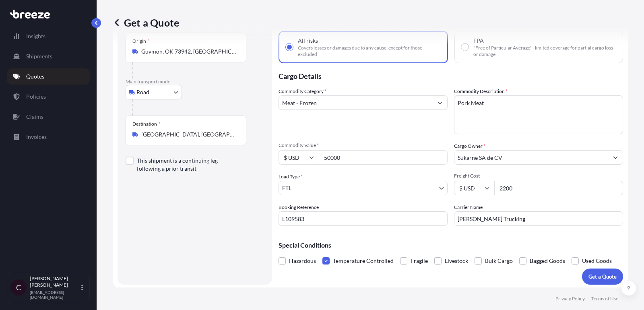 The width and height of the screenshot is (644, 310). Describe the element at coordinates (570, 298) in the screenshot. I see `p: Privacy Policy` at that location.